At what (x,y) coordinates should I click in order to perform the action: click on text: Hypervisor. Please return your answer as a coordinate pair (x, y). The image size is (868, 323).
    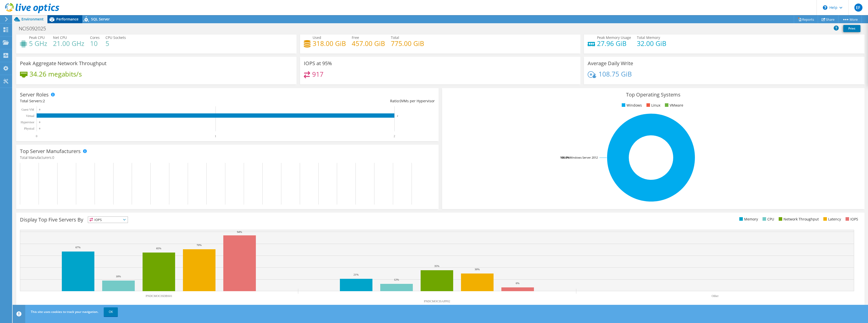
    Looking at the image, I should click on (27, 122).